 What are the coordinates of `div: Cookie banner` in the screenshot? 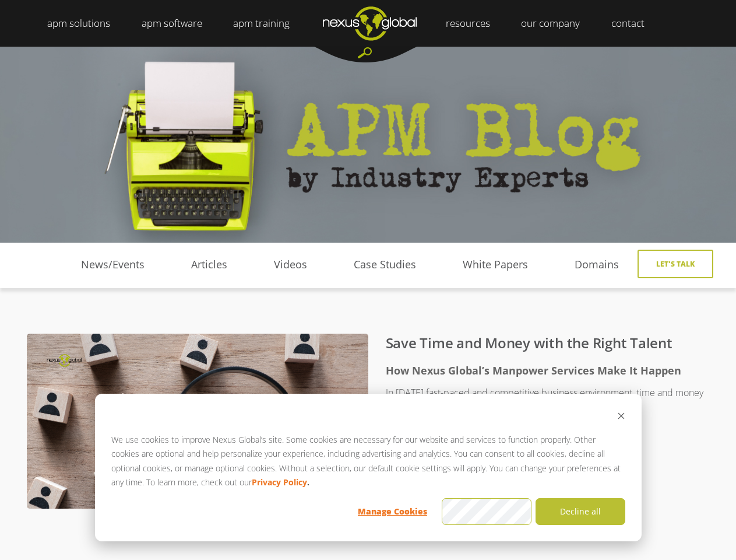 It's located at (368, 467).